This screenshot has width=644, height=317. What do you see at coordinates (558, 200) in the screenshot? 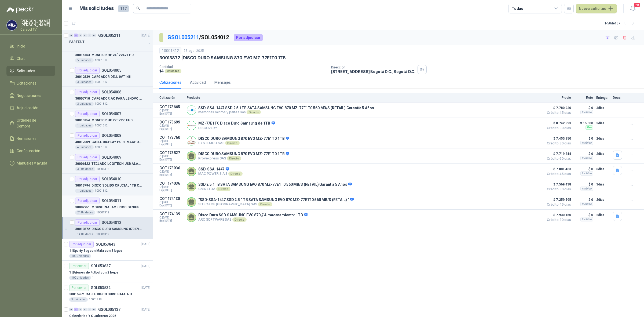
I see `span: $ 7.259.595` at bounding box center [558, 200].